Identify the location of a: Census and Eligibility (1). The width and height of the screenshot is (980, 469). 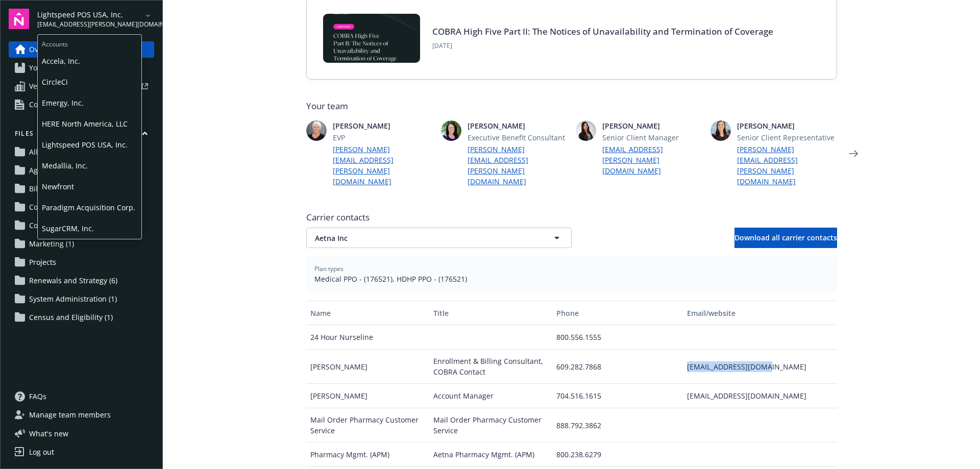
(81, 317).